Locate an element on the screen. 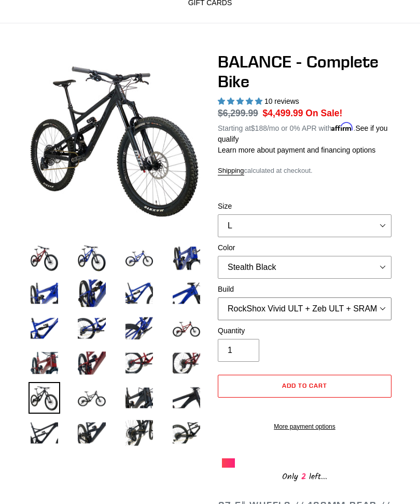 The image size is (420, 504). label: Size is located at coordinates (304, 206).